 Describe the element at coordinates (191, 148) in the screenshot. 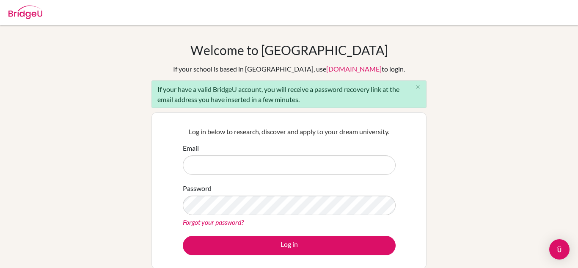

I see `label: Email` at that location.